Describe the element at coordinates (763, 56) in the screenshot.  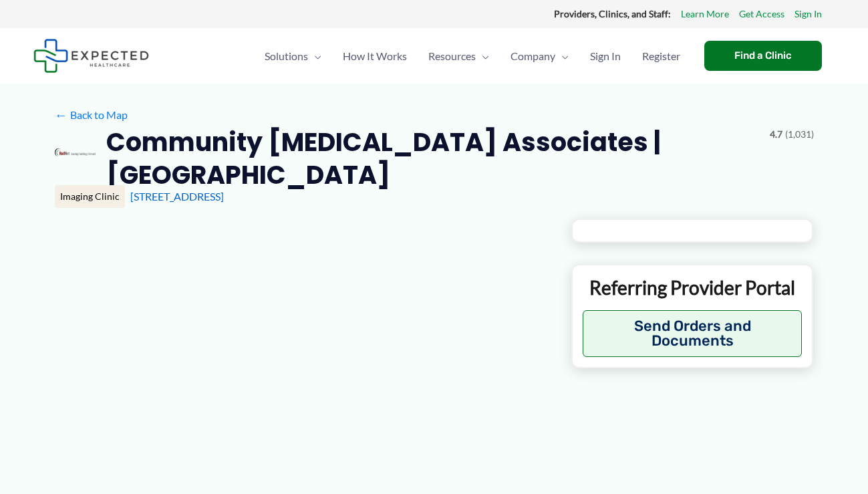
I see `a: Find a Clinic` at that location.